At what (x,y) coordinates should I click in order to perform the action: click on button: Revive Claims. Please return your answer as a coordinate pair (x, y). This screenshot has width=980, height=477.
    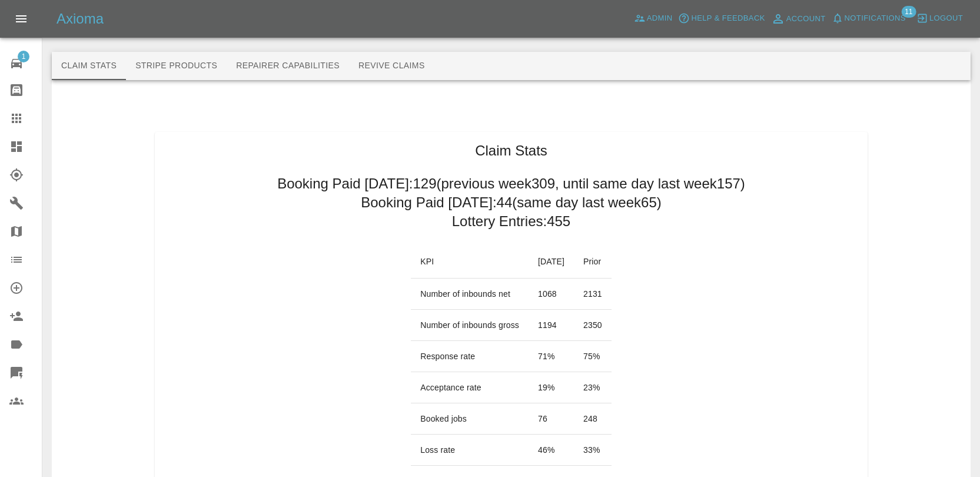
    Looking at the image, I should click on (392, 66).